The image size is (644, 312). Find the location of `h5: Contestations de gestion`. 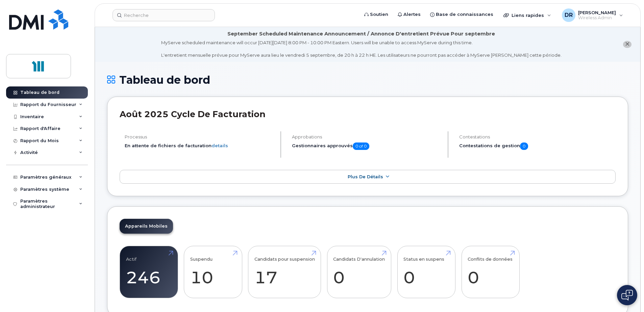

h5: Contestations de gestion is located at coordinates (537, 146).